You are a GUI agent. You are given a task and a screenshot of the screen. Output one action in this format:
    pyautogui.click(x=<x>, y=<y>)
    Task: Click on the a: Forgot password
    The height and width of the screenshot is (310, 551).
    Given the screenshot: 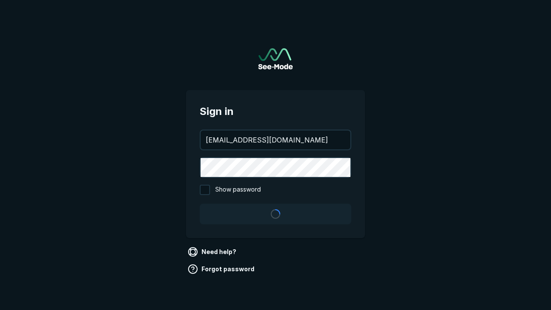 What is the action you would take?
    pyautogui.click(x=222, y=269)
    